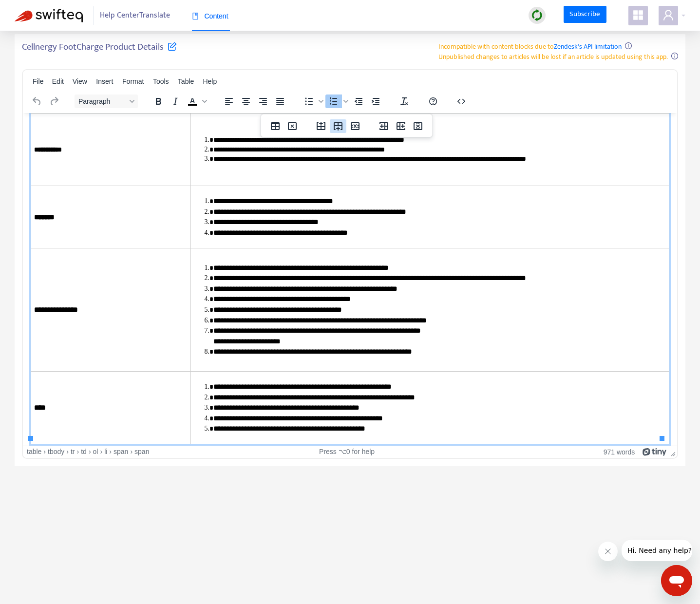  What do you see at coordinates (537, 15) in the screenshot?
I see `img: sync.dc5367851b00ba804db3.png` at bounding box center [537, 15].